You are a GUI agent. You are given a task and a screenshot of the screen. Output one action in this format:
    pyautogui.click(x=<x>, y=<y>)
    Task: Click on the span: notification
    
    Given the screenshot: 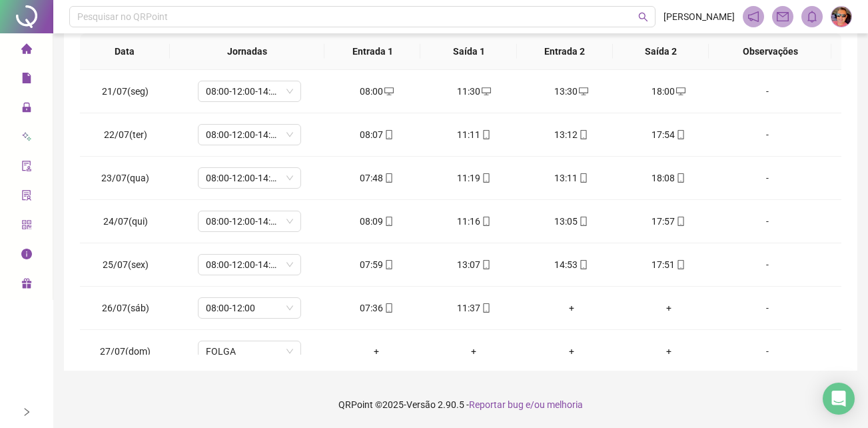 What is the action you would take?
    pyautogui.click(x=754, y=16)
    